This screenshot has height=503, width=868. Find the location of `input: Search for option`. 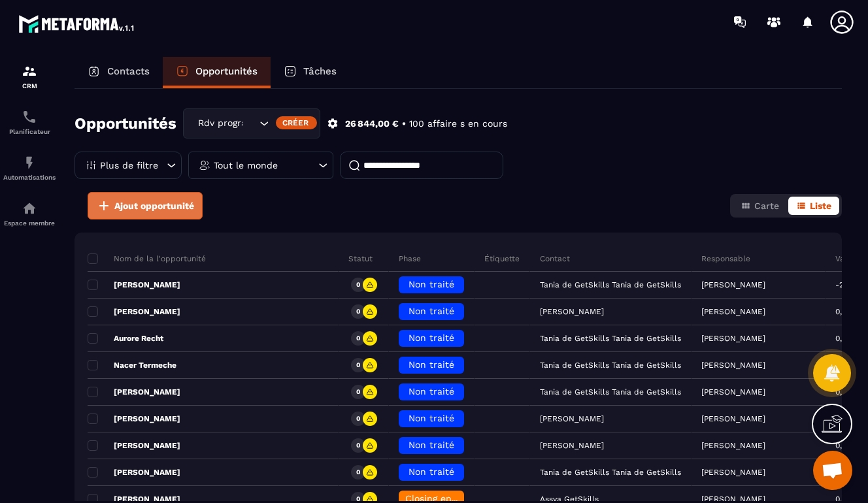

input: Search for option is located at coordinates (250, 124).